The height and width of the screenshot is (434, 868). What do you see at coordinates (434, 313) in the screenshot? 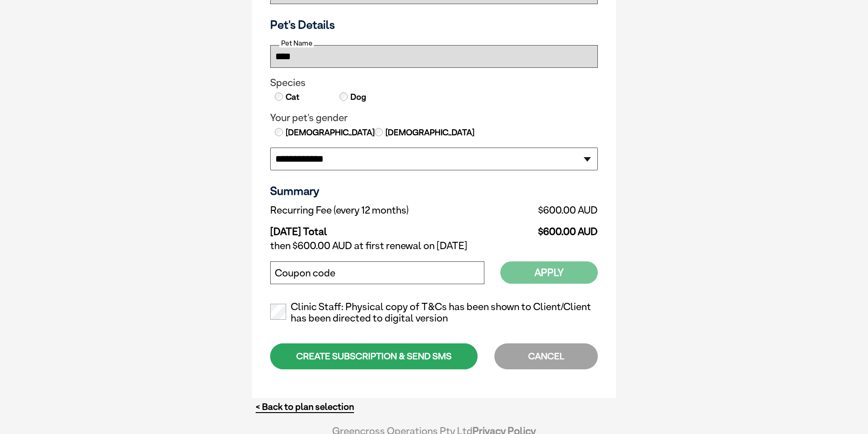
I see `label: Clinic Staff: Physical copy of T&Cs has been shown to Client/Client has been directed to digital ...` at bounding box center [434, 313].